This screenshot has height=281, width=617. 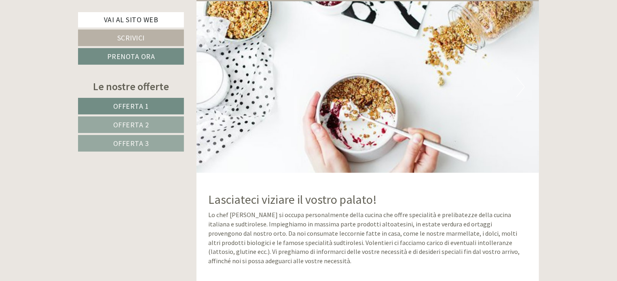 What do you see at coordinates (131, 125) in the screenshot?
I see `span: Offerta 2` at bounding box center [131, 125].